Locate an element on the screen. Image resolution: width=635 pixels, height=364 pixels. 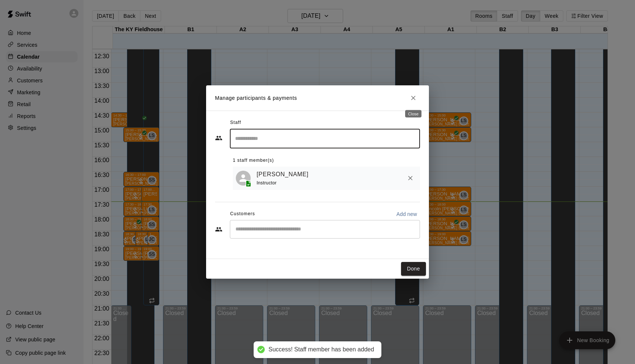
p: Add new is located at coordinates (407, 214).